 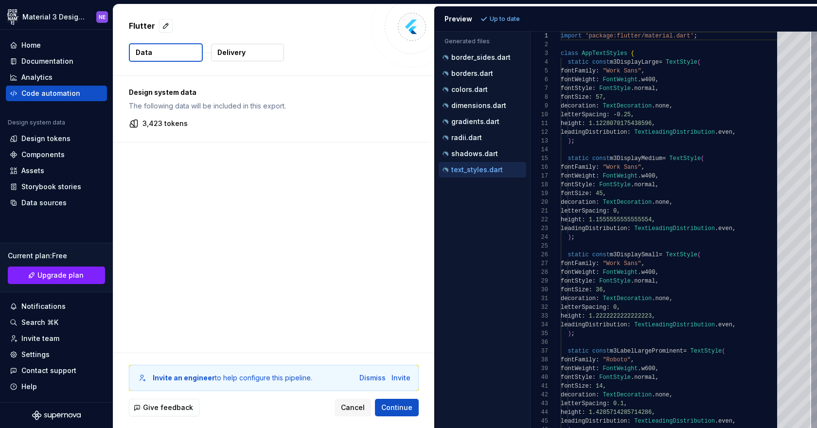 What do you see at coordinates (634, 255) in the screenshot?
I see `span: m3DisplaySmall` at bounding box center [634, 255].